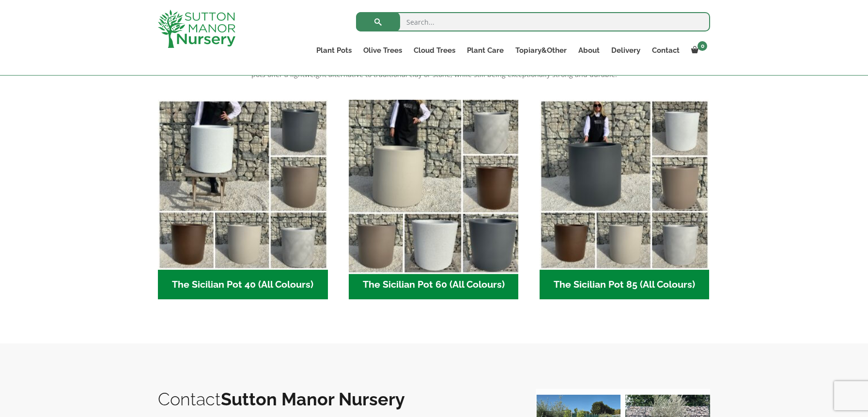 Image resolution: width=868 pixels, height=417 pixels. What do you see at coordinates (665, 51) in the screenshot?
I see `a: Contact` at bounding box center [665, 51].